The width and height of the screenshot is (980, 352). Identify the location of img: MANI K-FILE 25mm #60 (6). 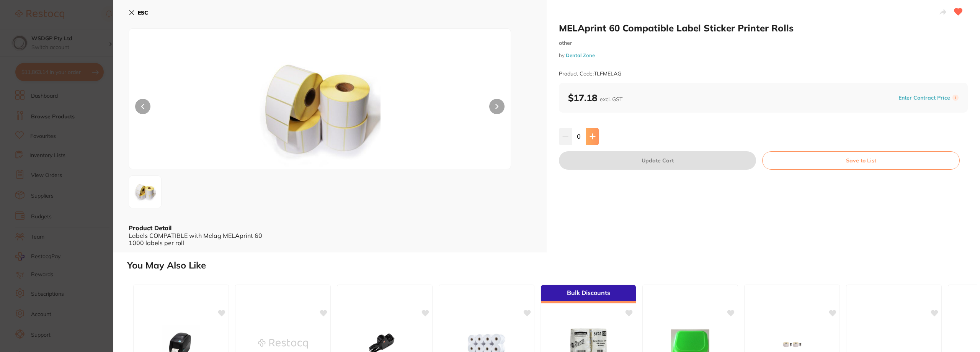
(894, 328).